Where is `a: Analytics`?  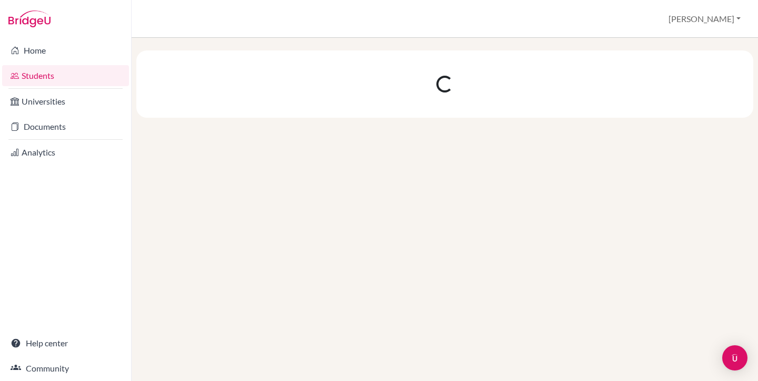
a: Analytics is located at coordinates (65, 153).